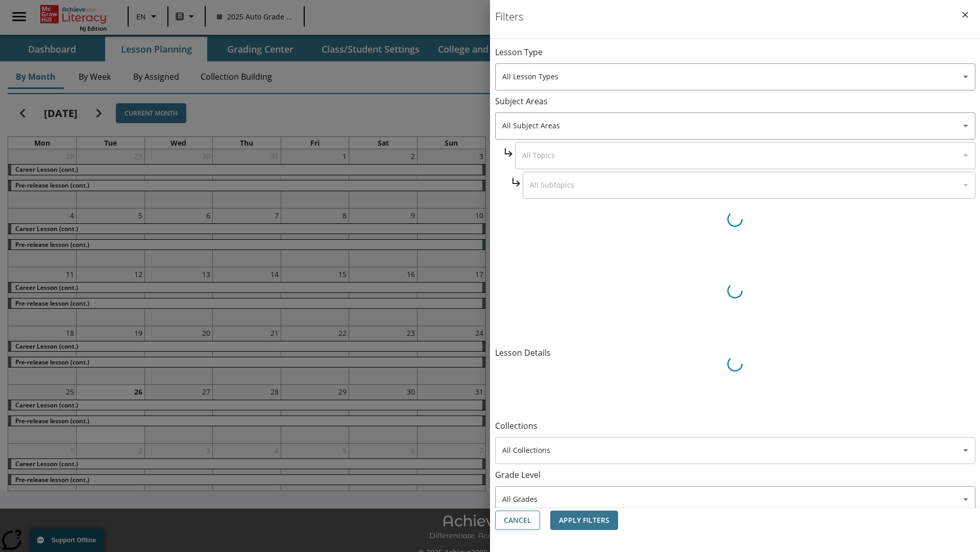 This screenshot has width=980, height=552. I want to click on button: Cancel, so click(517, 520).